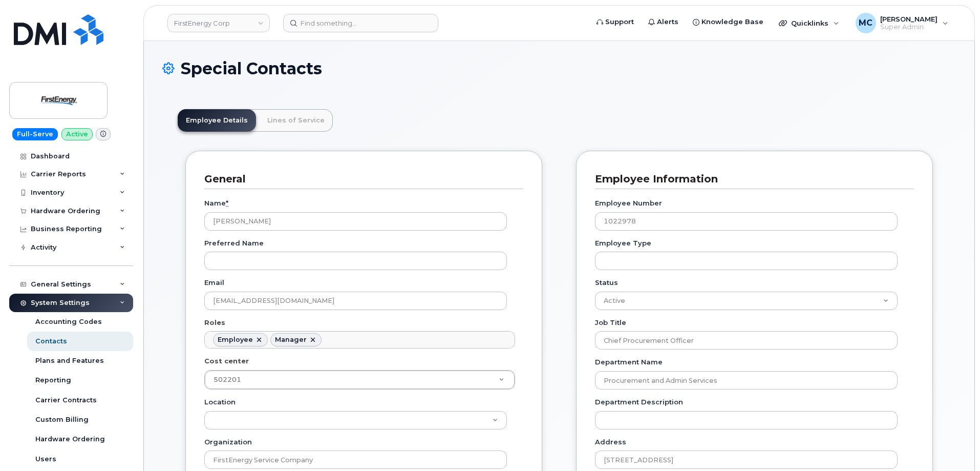  I want to click on h3: General, so click(360, 178).